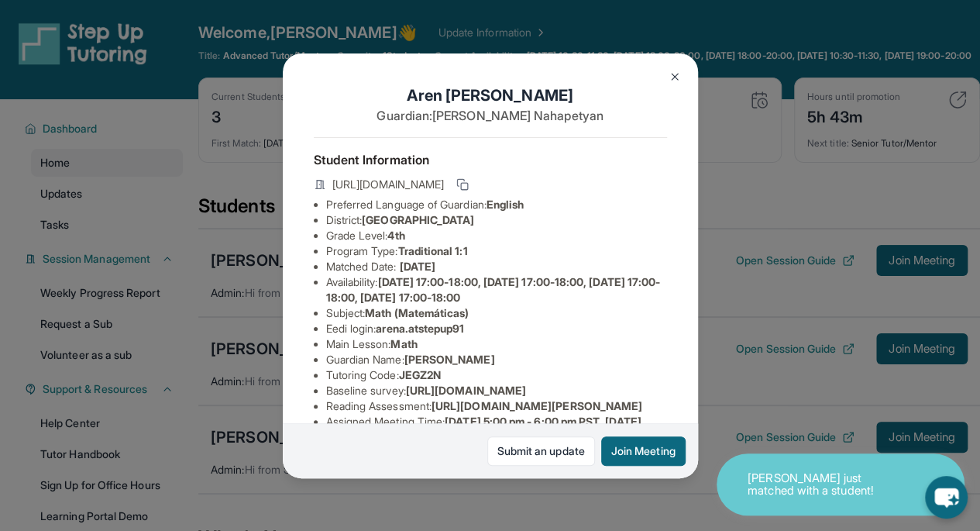 Image resolution: width=980 pixels, height=531 pixels. Describe the element at coordinates (497, 236) in the screenshot. I see `li: Grade Level:` at that location.